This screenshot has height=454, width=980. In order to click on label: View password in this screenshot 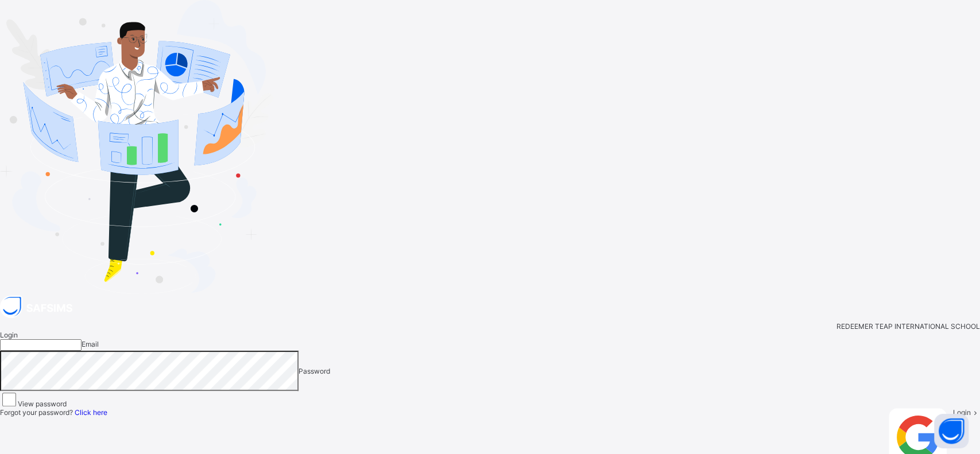, I will do `click(41, 404)`.